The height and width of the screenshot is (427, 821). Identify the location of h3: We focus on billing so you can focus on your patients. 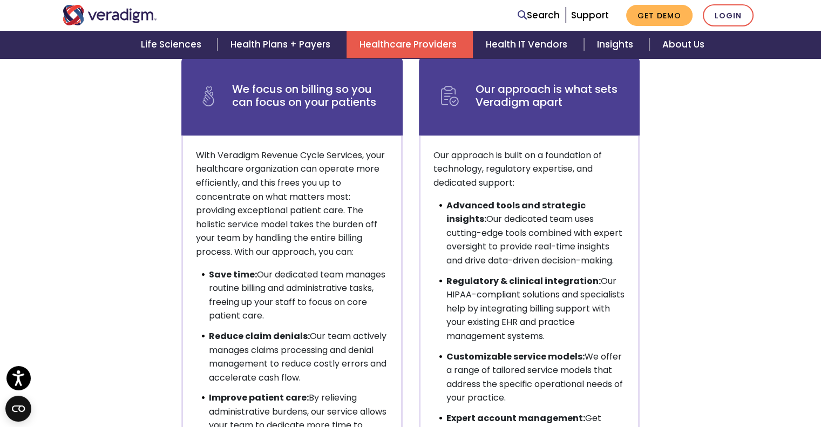
(310, 96).